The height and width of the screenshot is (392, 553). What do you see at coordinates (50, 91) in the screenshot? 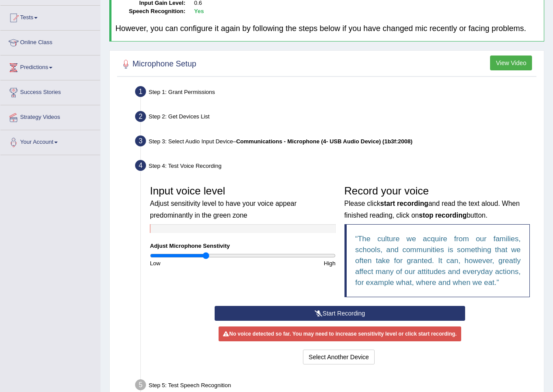
I see `a: Success Stories` at bounding box center [50, 91].